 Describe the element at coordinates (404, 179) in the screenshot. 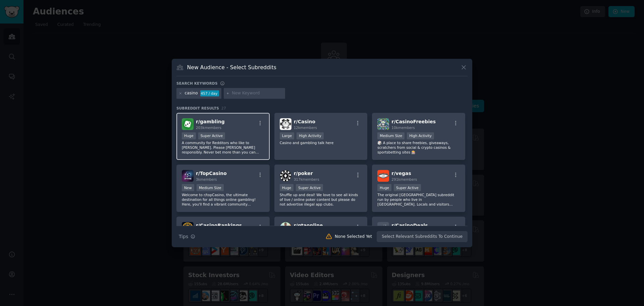

I see `span: 291k members` at that location.